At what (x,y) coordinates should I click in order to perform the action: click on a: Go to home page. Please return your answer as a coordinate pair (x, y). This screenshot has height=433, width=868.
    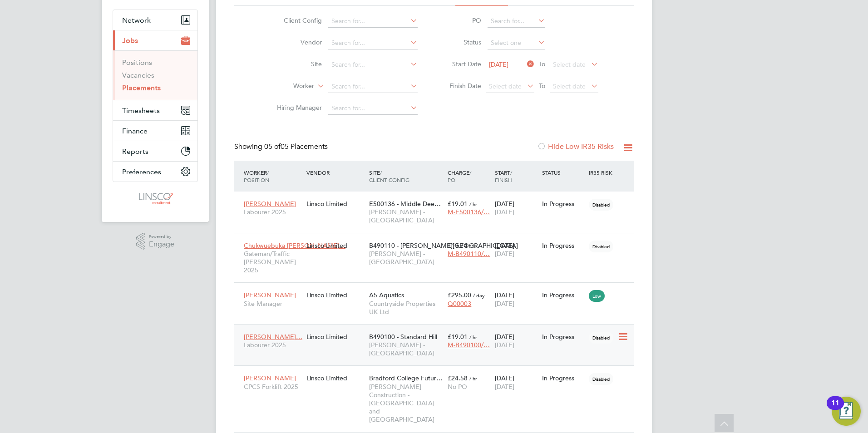
    Looking at the image, I should click on (155, 199).